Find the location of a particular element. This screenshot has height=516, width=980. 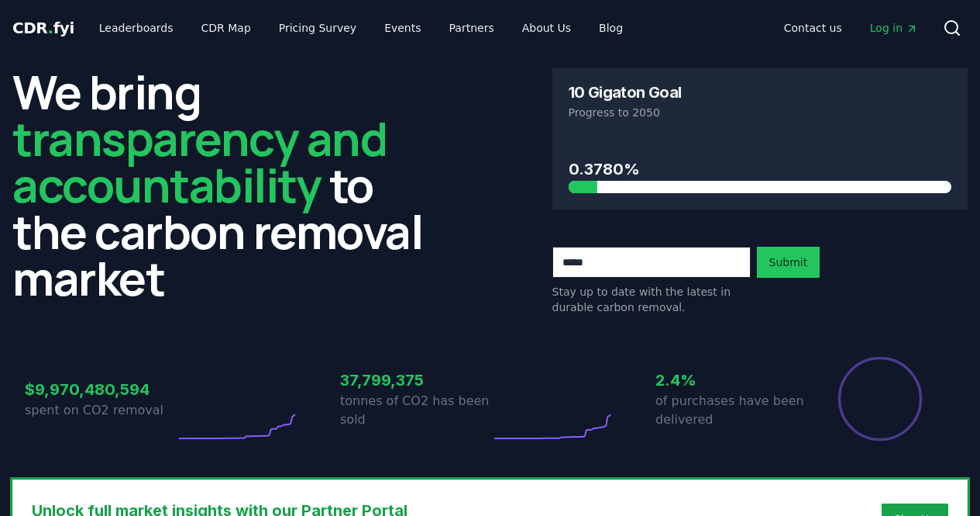

a: About Us is located at coordinates (546, 28).